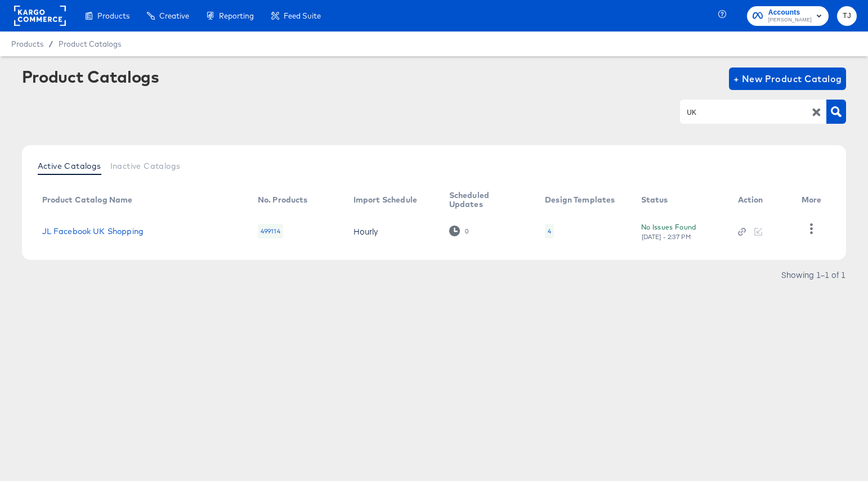 This screenshot has height=481, width=868. Describe the element at coordinates (283, 200) in the screenshot. I see `div: No. Products` at that location.